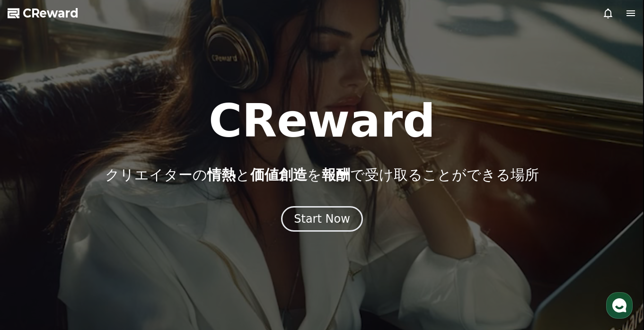  Describe the element at coordinates (50, 13) in the screenshot. I see `span: CReward` at that location.